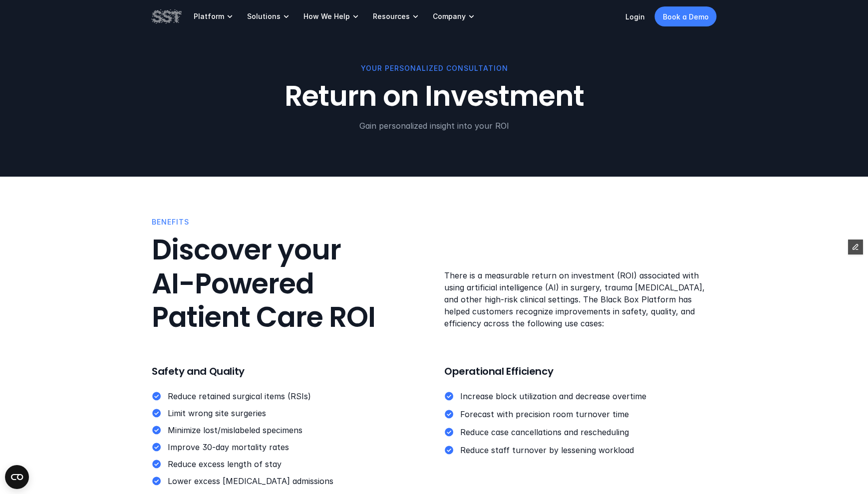 The image size is (868, 494). I want to click on p: Your Personalized Consultation, so click(434, 68).